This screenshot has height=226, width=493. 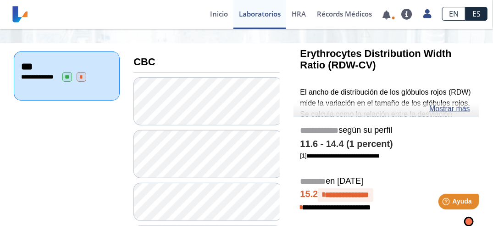 What do you see at coordinates (145, 61) in the screenshot?
I see `b: CBC` at bounding box center [145, 61].